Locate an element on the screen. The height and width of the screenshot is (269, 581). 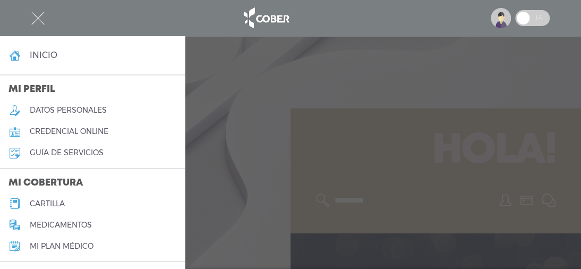
h5: medicamentos is located at coordinates (61, 225).